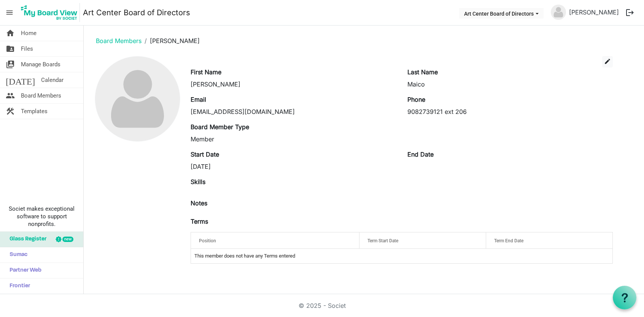 The width and height of the screenshot is (644, 317). What do you see at coordinates (510, 112) in the screenshot?
I see `div: 9082739121 ext 206` at bounding box center [510, 112].